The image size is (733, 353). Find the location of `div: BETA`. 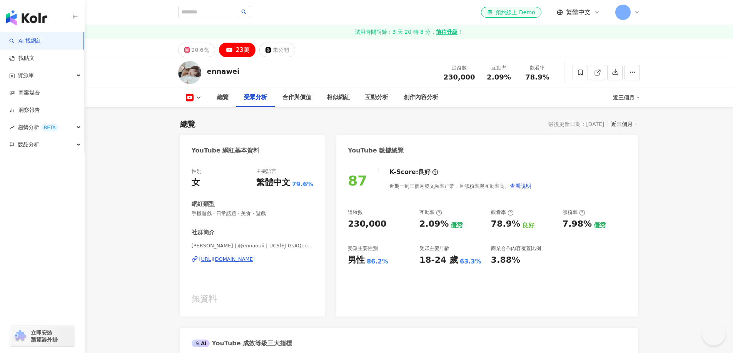

div: BETA is located at coordinates (50, 128).